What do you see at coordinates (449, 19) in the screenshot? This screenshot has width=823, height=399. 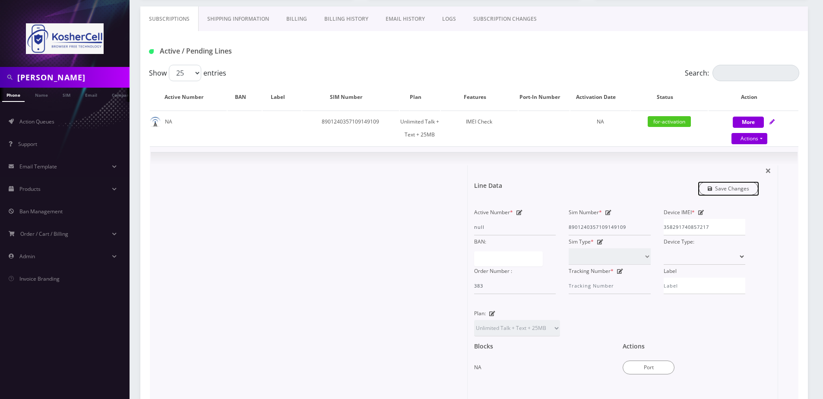 I see `a: LOGS` at bounding box center [449, 19].